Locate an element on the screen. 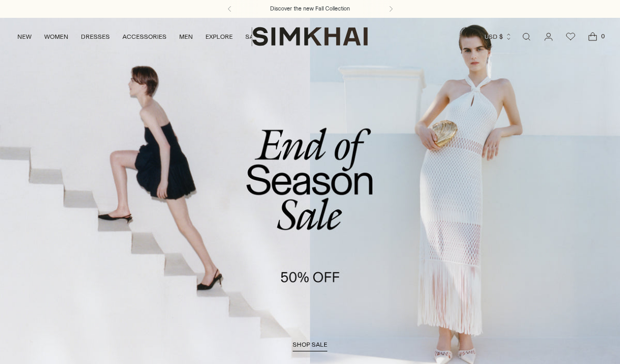 The height and width of the screenshot is (364, 620). a: Go to the account page is located at coordinates (548, 37).